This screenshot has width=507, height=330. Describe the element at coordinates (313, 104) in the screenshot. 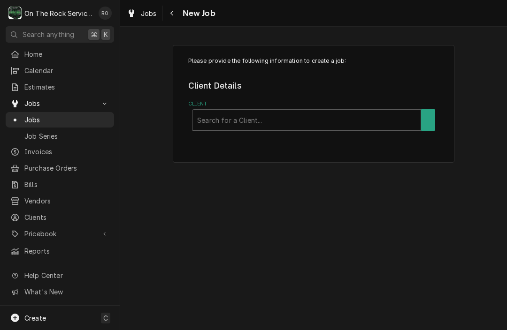

I see `label: Client` at that location.